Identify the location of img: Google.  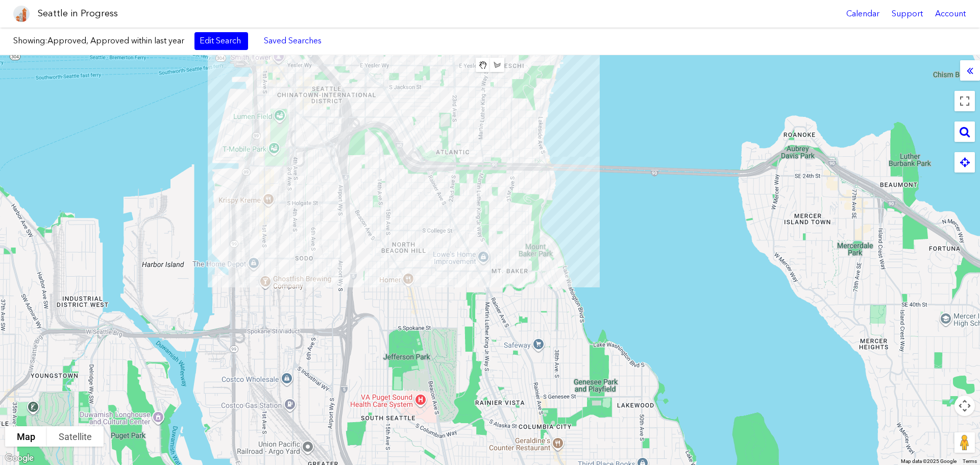
(19, 458).